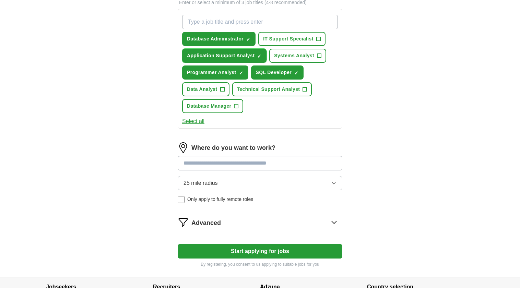 The width and height of the screenshot is (520, 288). I want to click on img: location.png, so click(183, 148).